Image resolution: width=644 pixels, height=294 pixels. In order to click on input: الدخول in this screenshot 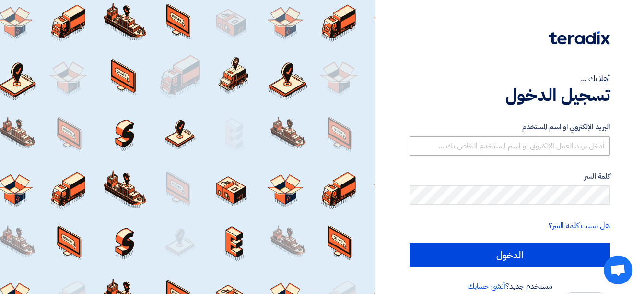, I will do `click(510, 255)`.